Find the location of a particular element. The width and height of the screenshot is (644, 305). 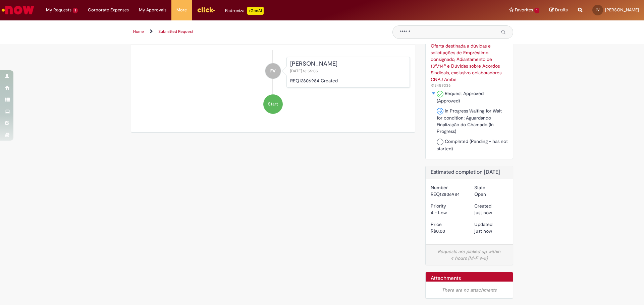

div: 28/08/2025 16:55:05 is located at coordinates (491, 213).